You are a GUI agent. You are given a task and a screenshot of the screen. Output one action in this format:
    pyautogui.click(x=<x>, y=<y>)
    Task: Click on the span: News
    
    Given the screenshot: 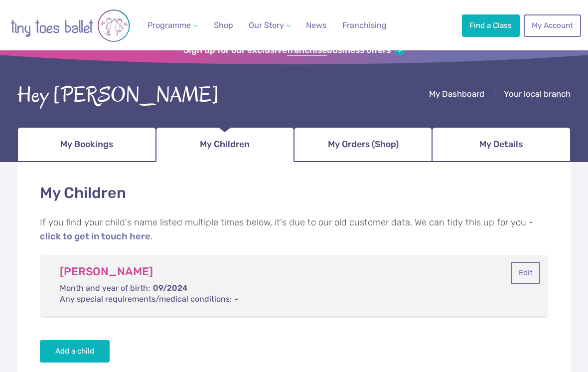 What is the action you would take?
    pyautogui.click(x=316, y=25)
    